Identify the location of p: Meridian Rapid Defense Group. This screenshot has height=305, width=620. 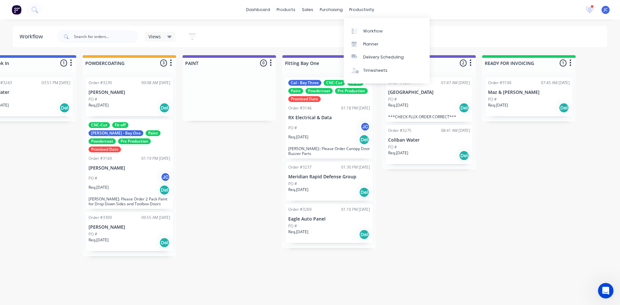
(329, 177).